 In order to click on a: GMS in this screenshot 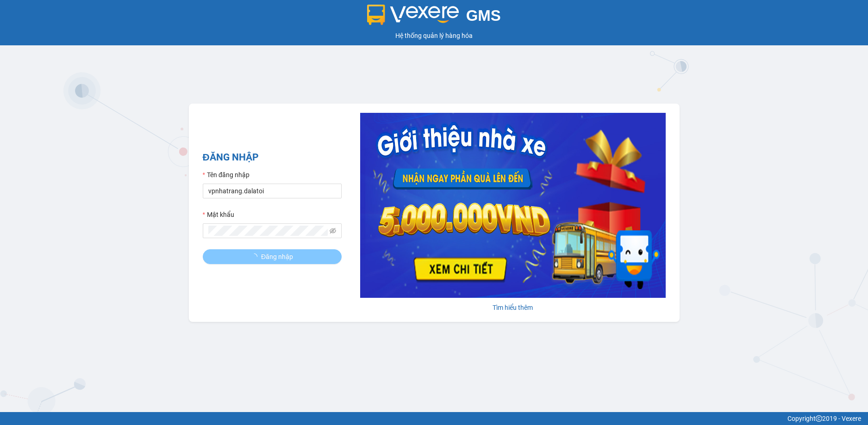, I will do `click(434, 17)`.